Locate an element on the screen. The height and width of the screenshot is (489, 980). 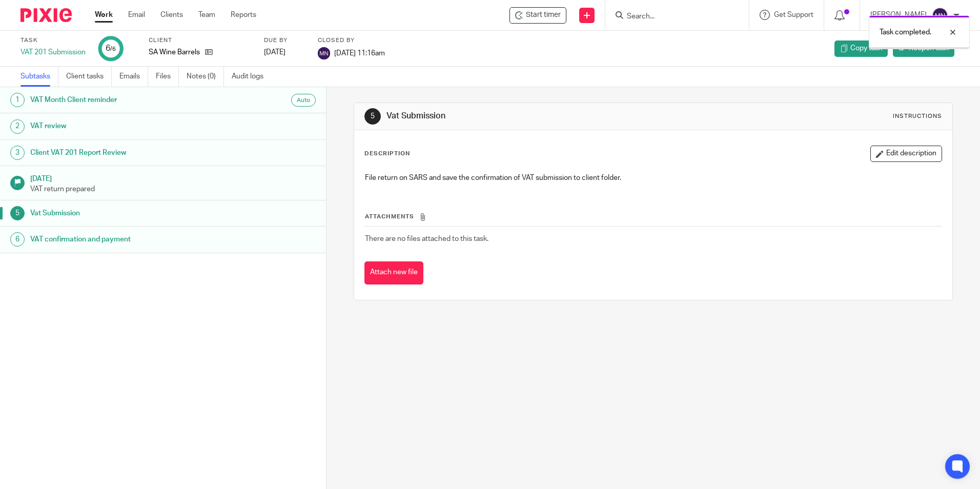
img: Pixie is located at coordinates (46, 15).